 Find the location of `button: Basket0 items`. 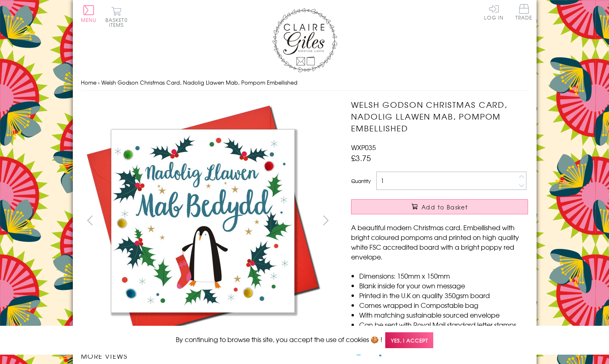

button: Basket0 items is located at coordinates (116, 16).